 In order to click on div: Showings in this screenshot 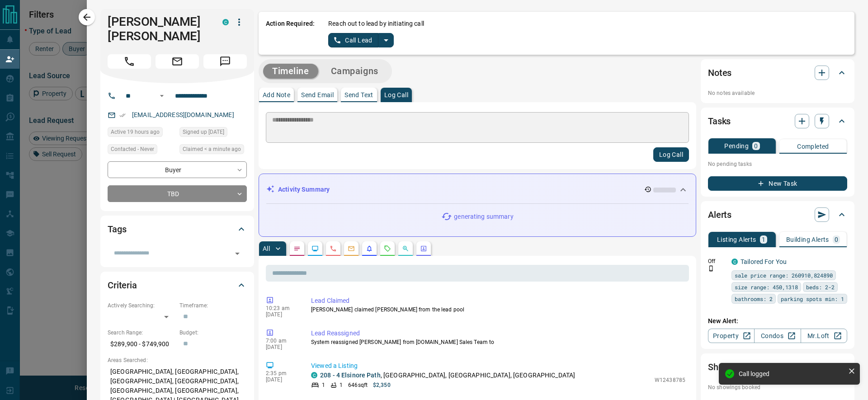, I will do `click(778, 367)`.